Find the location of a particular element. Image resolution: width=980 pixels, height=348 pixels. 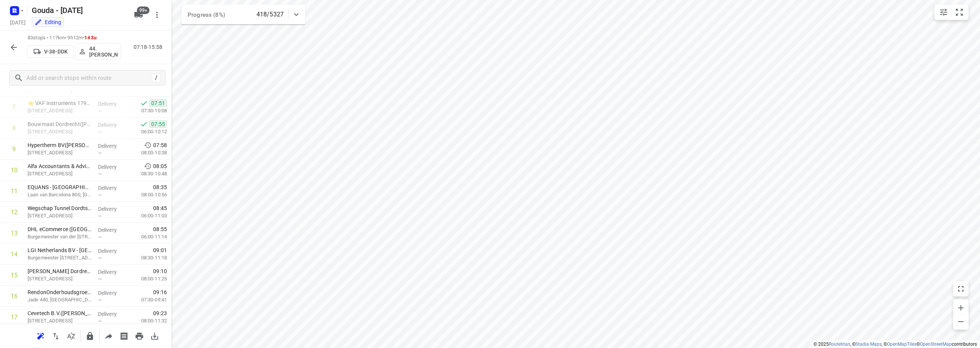

p: 07:30-10:08 is located at coordinates (148, 111).